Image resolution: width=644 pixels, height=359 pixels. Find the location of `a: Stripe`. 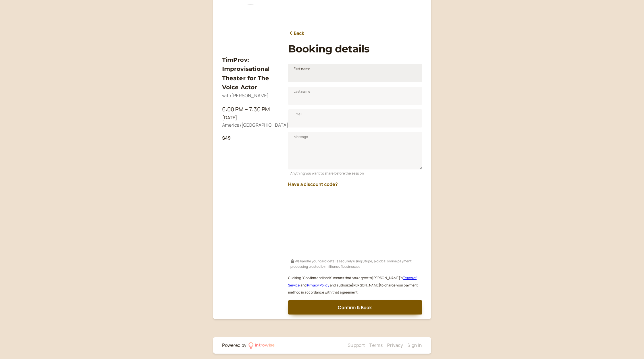

a: Stripe is located at coordinates (367, 261).